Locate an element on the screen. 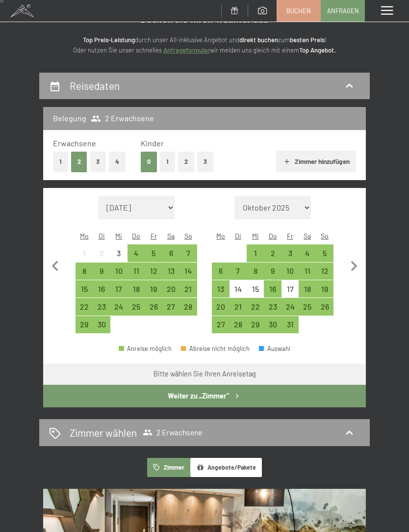  div: 31 is located at coordinates (290, 328).